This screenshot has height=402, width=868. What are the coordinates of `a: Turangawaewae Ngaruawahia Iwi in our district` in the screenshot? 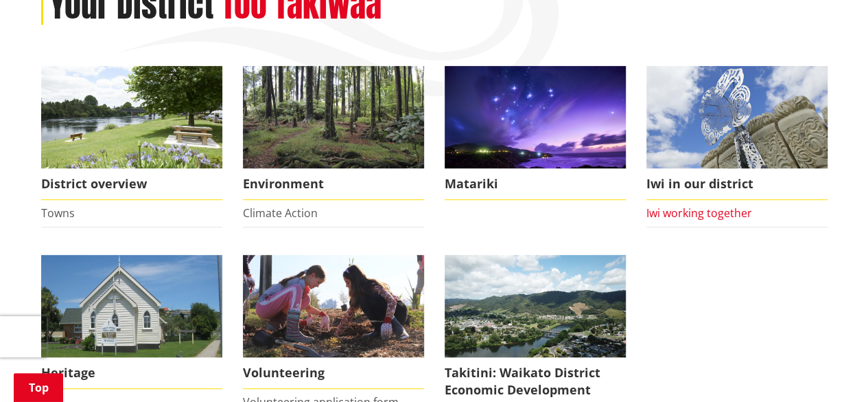 It's located at (737, 133).